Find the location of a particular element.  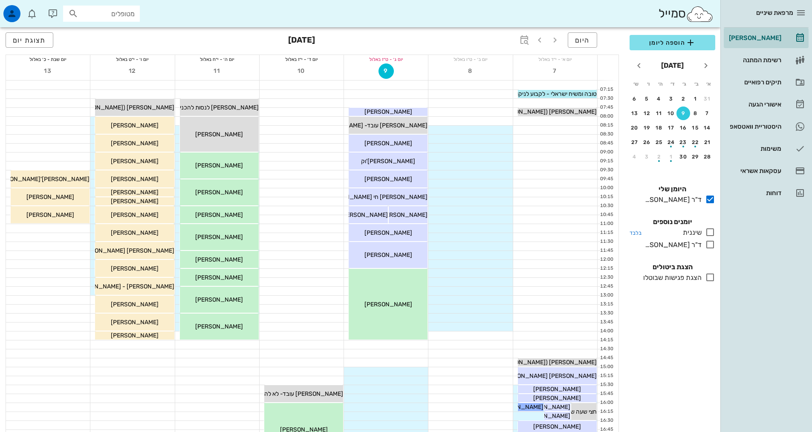

button: 12 is located at coordinates (647, 113).